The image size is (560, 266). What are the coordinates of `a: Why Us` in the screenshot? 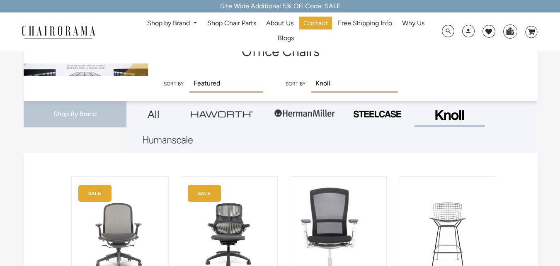 It's located at (413, 23).